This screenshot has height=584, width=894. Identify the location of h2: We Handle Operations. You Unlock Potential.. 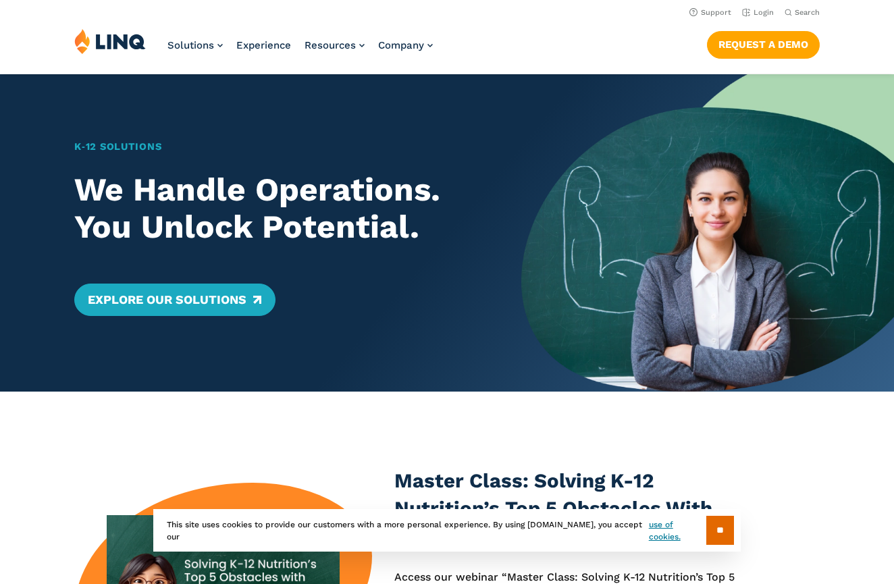
(280, 209).